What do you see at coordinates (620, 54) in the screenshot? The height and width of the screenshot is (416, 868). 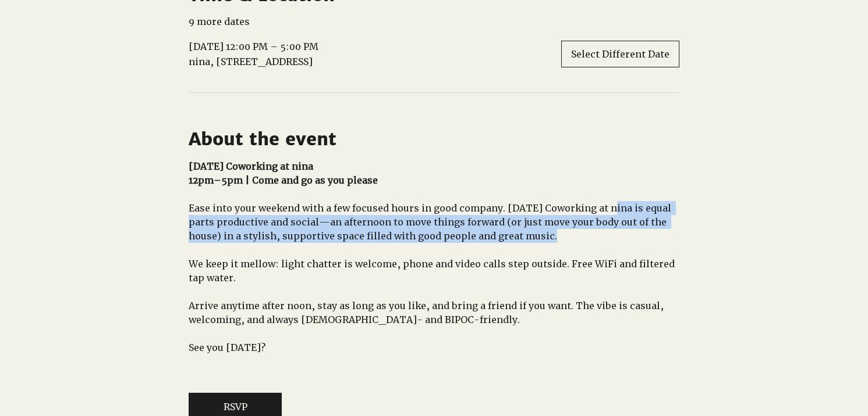 I see `button: Select Different Date` at bounding box center [620, 54].